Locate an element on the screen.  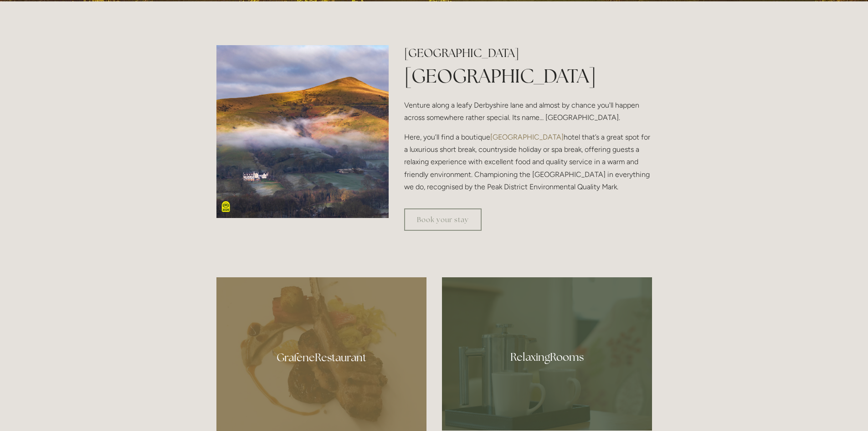
a: photo of a tea tray and its cups, Losehill House is located at coordinates (547, 354).